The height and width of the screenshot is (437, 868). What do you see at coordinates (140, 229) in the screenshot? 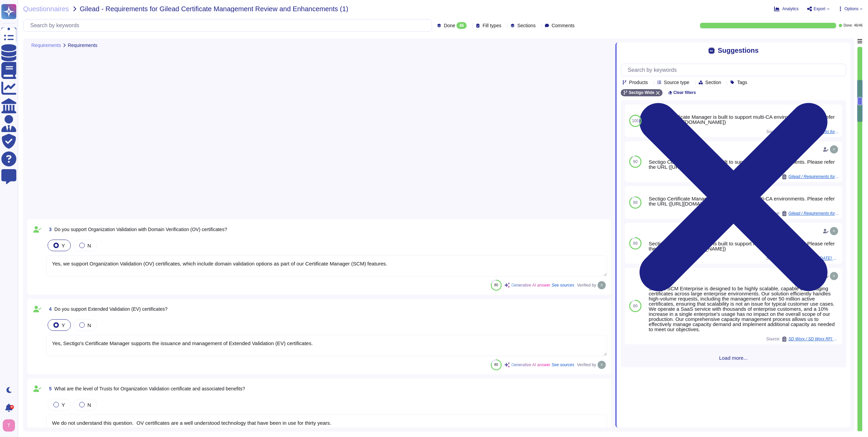
I see `span: Do you support Organization Validation with Domain Verification (OV) certificates?` at bounding box center [140, 229].